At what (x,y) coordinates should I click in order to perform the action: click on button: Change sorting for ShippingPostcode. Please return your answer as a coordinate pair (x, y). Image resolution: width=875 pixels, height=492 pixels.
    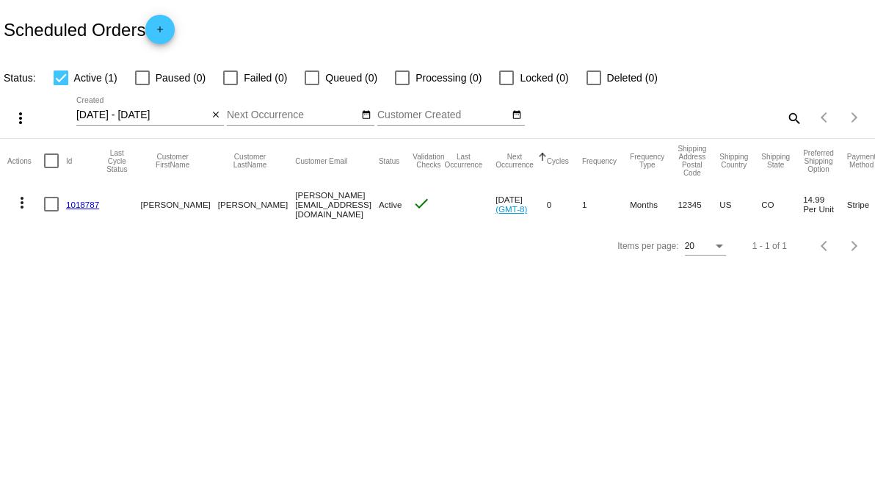
    Looking at the image, I should click on (691, 161).